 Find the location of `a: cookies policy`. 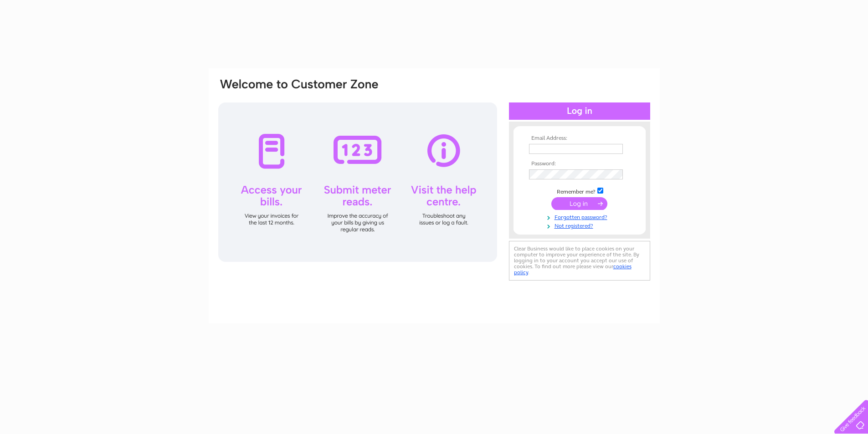

a: cookies policy is located at coordinates (573, 269).